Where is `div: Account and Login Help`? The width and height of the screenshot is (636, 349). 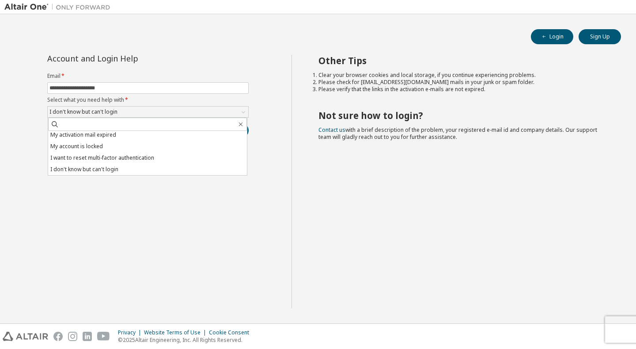
div: Account and Login Help is located at coordinates (128, 58).